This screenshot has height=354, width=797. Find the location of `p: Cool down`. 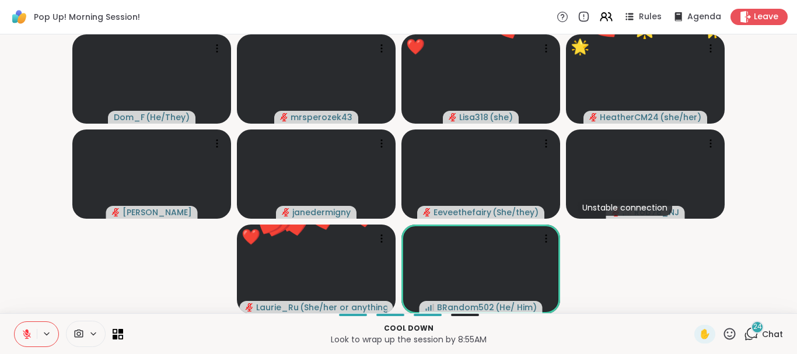

p: Cool down is located at coordinates (409, 329).